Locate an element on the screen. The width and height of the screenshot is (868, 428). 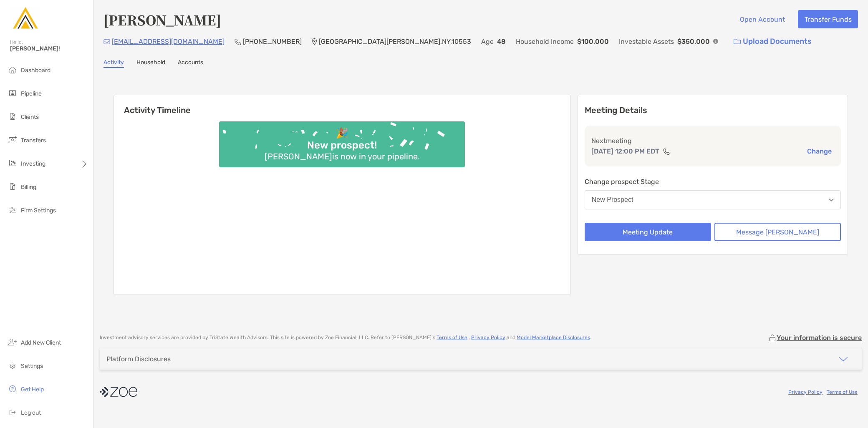
img: Zoe Logo is located at coordinates (25, 18).